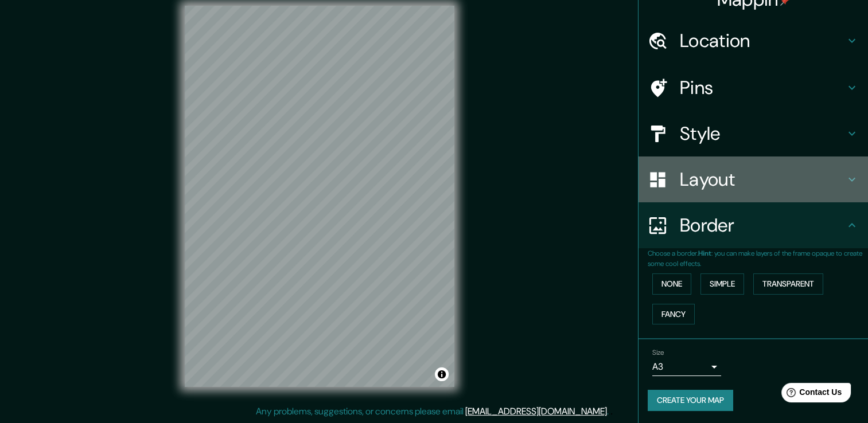 The image size is (868, 423). Describe the element at coordinates (432, 412) in the screenshot. I see `p: Any problems, suggestions, or concerns please email .` at that location.